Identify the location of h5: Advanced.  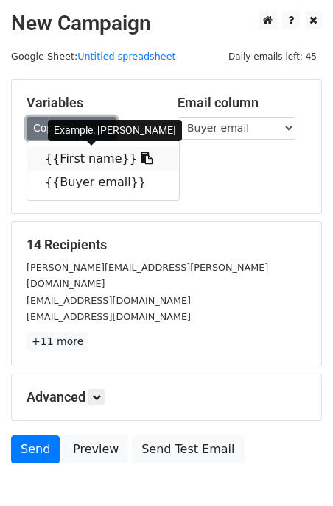
(166, 397).